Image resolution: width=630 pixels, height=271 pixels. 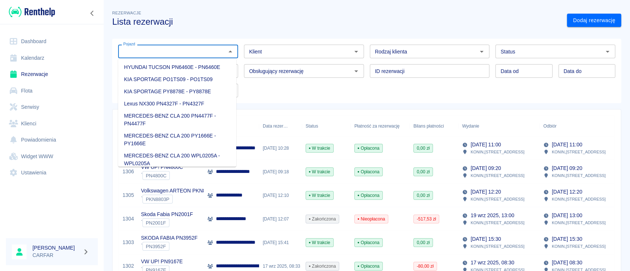 What do you see at coordinates (128, 172) in the screenshot?
I see `a: 1306` at bounding box center [128, 172].